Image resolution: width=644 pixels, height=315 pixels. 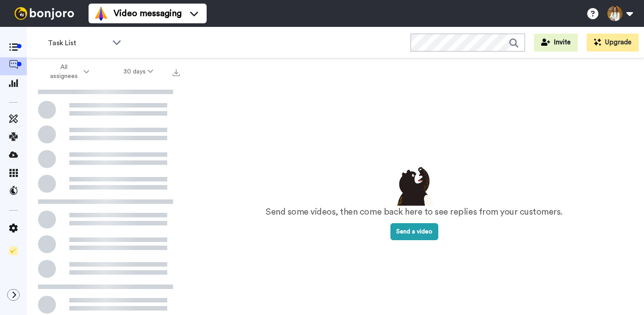 I want to click on a: Invite, so click(x=556, y=43).